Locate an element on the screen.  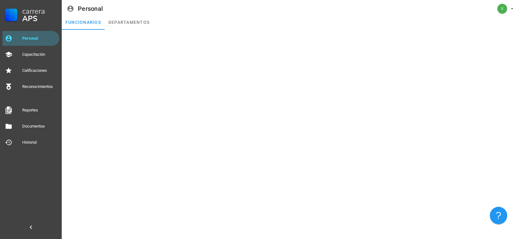
a: Reconocimientos is located at coordinates (31, 87).